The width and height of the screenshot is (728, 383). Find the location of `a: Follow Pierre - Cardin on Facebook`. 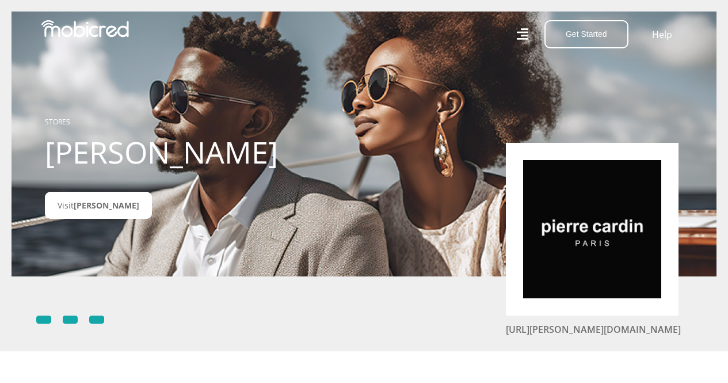

a: Follow Pierre - Cardin on Facebook is located at coordinates (44, 320).